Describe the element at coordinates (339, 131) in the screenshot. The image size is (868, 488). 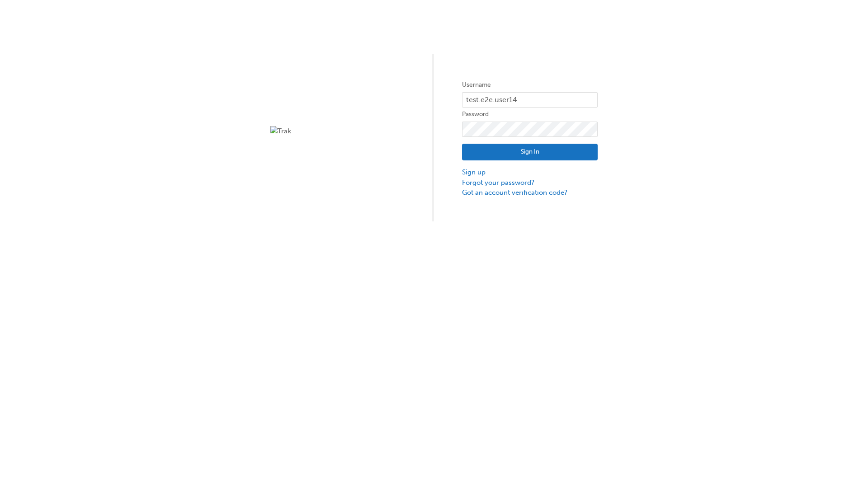
I see `img: Trak` at that location.